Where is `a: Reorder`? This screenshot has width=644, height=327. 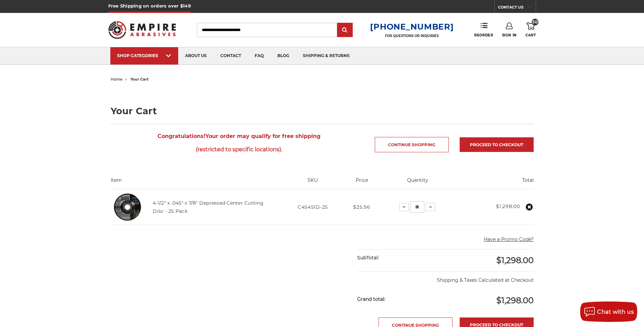
a: Reorder is located at coordinates (483, 29).